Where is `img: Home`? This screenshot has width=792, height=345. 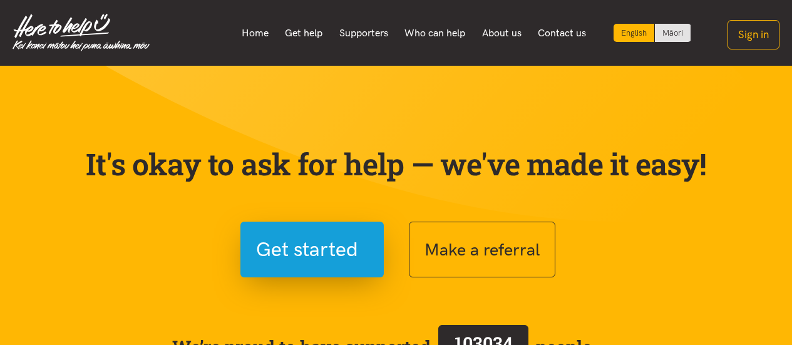 img: Home is located at coordinates (81, 33).